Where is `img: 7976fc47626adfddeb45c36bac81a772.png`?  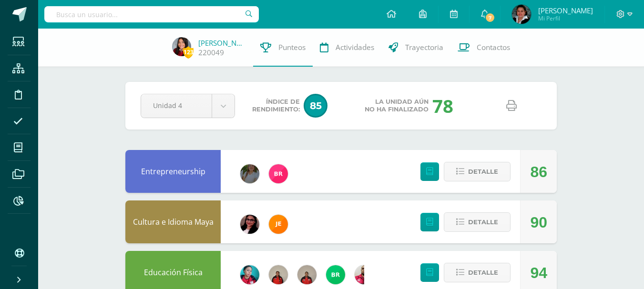 img: 7976fc47626adfddeb45c36bac81a772.png is located at coordinates (335, 275).